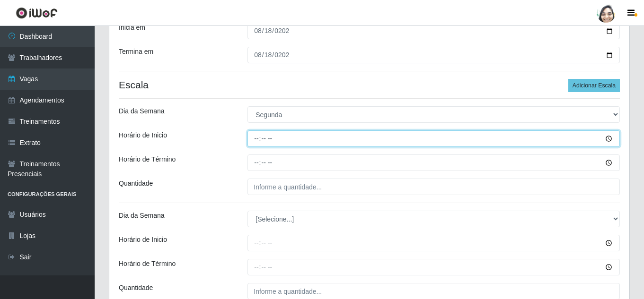 The image size is (644, 299). I want to click on label: Termina em, so click(135, 52).